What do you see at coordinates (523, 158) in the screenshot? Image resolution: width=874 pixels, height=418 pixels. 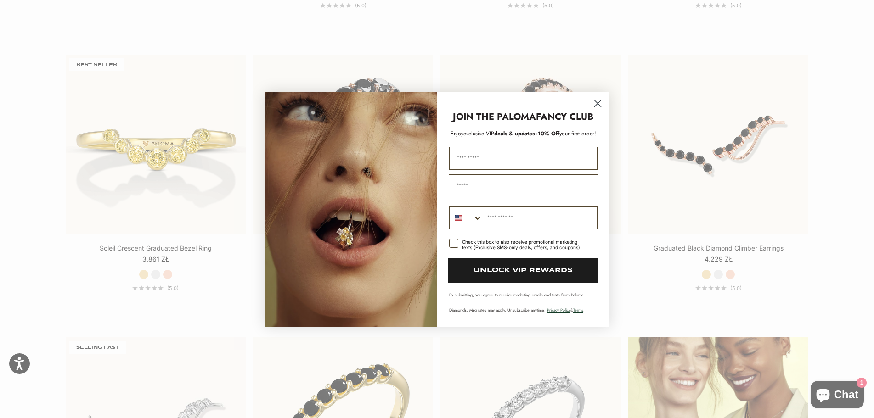 I see `input: First Name` at bounding box center [523, 158].